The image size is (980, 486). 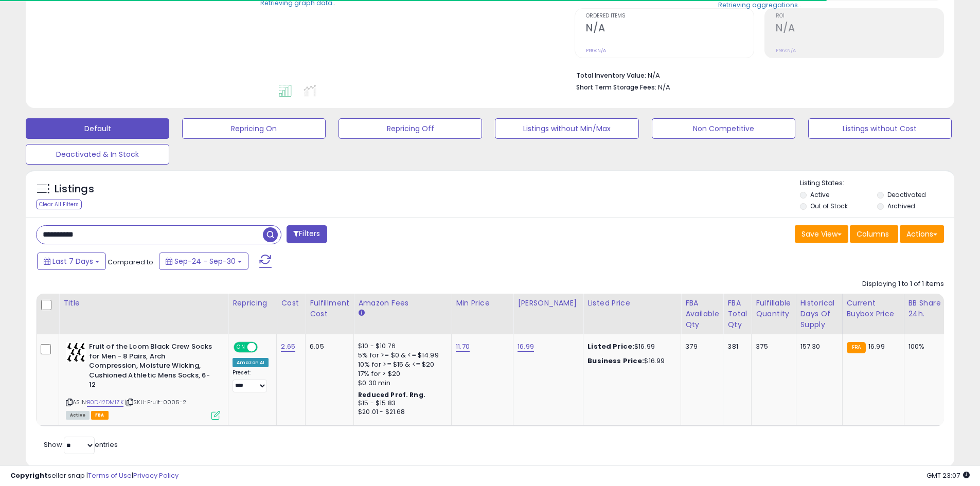 I want to click on div: 17% for > $20, so click(x=401, y=374).